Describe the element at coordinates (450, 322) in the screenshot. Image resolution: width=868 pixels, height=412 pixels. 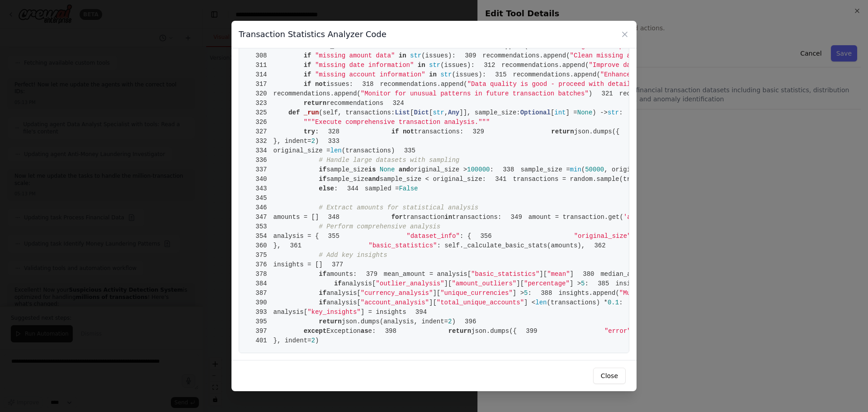
I see `span: 2` at that location.